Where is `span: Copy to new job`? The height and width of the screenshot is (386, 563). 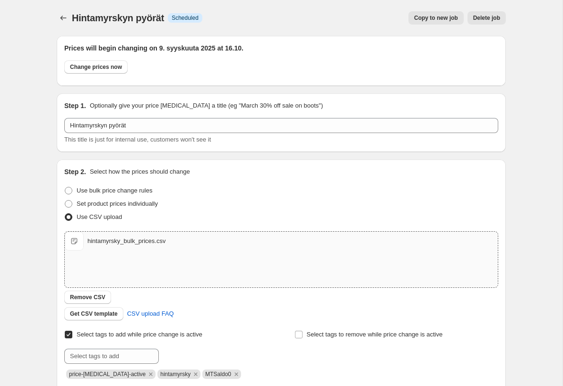
span: Copy to new job is located at coordinates (435, 18).